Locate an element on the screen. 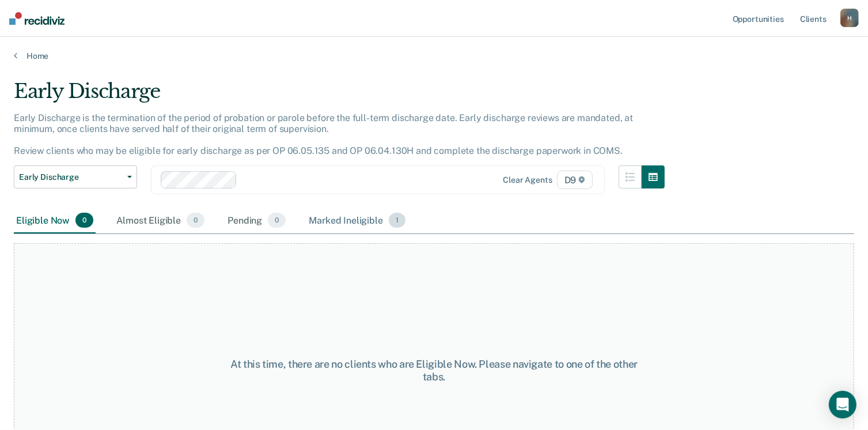  div: Pending0 is located at coordinates (256, 221).